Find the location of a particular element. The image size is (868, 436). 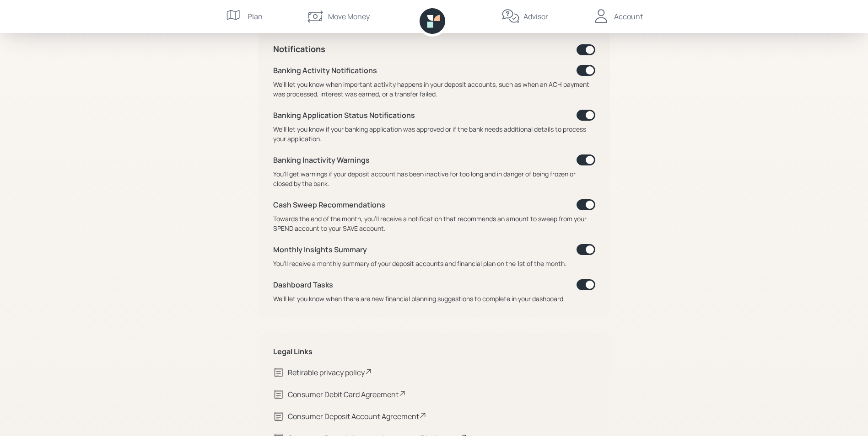

div: Dashboard Tasks is located at coordinates (303, 285).